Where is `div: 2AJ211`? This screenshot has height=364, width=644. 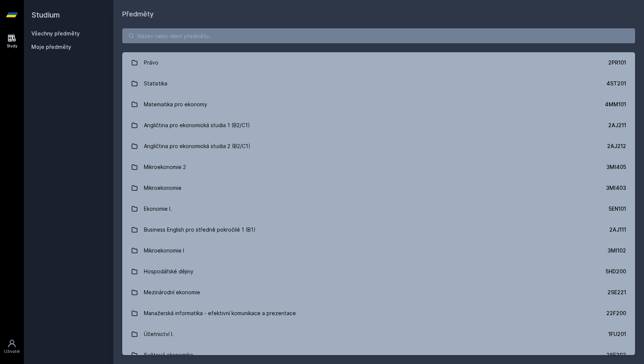 div: 2AJ211 is located at coordinates (617, 126).